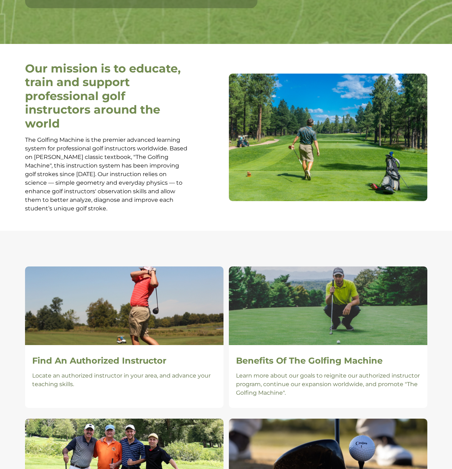 This screenshot has width=452, height=469. What do you see at coordinates (107, 174) in the screenshot?
I see `p: The Golfing Machine is the premier advanced learning system for professional golf instructors wor...` at bounding box center [107, 174].